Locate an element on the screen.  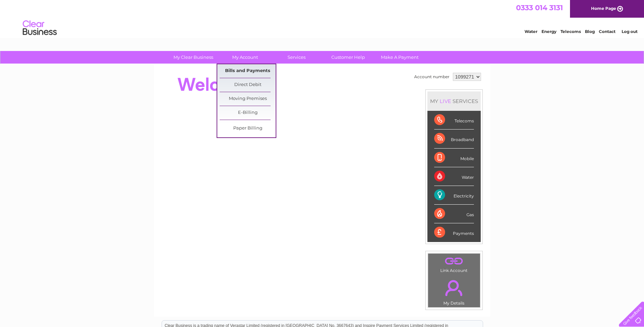
a: Paper Billing is located at coordinates (248, 129).